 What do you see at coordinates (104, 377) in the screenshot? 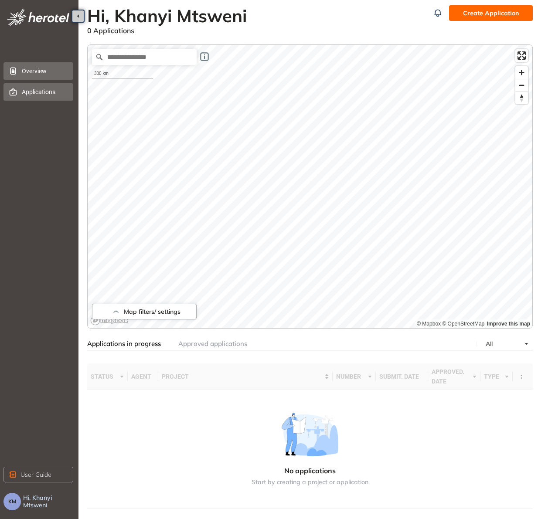
I see `span: status` at bounding box center [104, 377].